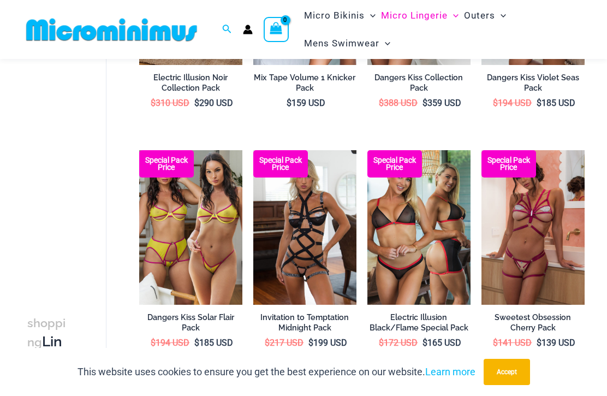 The image size is (607, 396). I want to click on h3: Lingerie Packs, so click(48, 351).